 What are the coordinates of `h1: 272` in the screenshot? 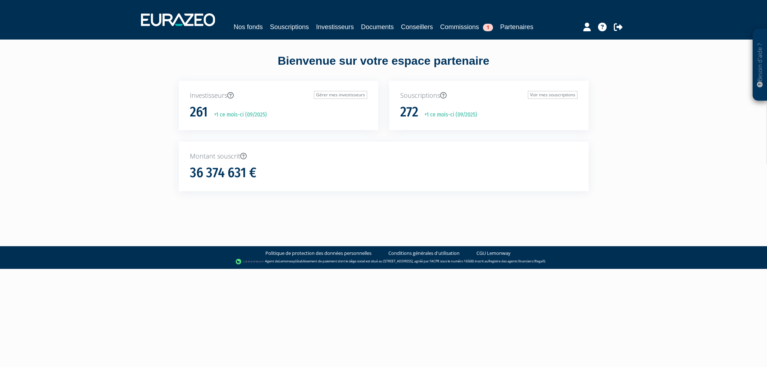 It's located at (409, 112).